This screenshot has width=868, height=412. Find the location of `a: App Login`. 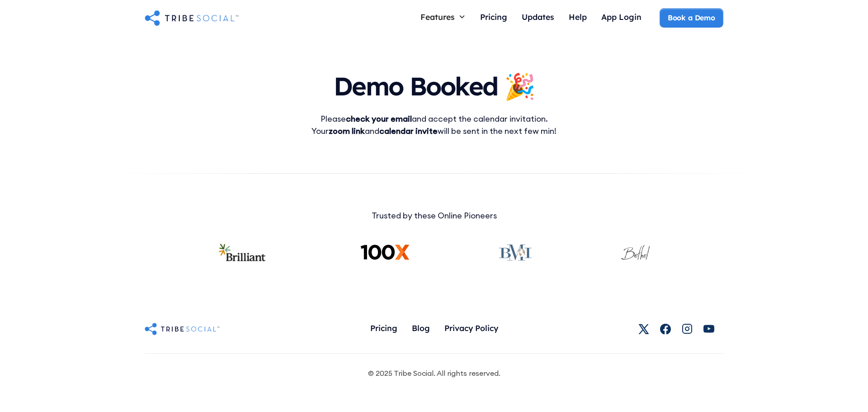

a: App Login is located at coordinates (621, 18).